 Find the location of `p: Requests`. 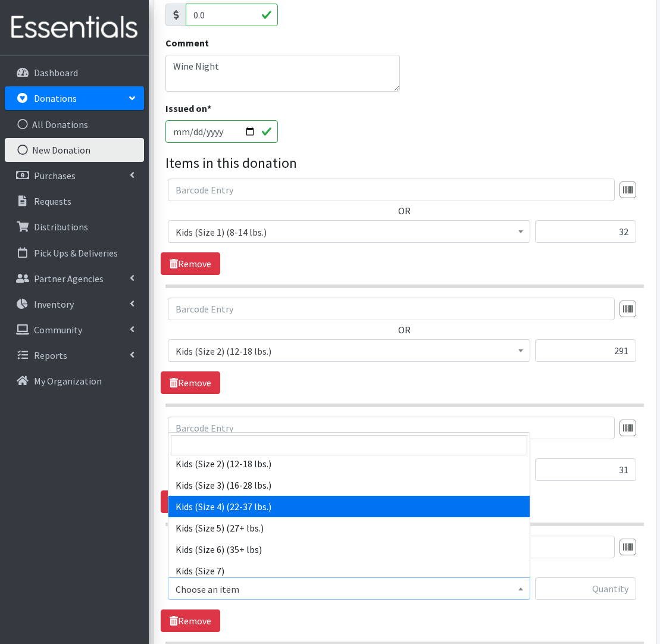

p: Requests is located at coordinates (52, 201).